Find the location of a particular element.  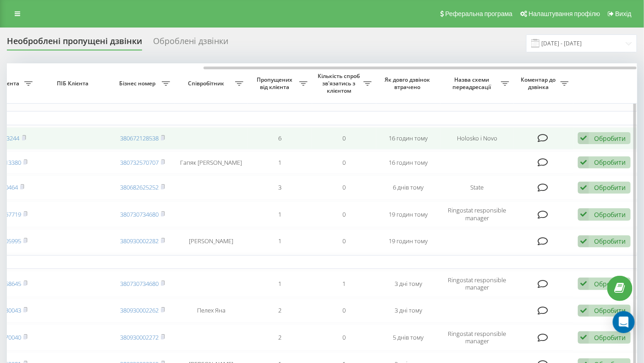

td: Пелех Яна is located at coordinates (212, 311).